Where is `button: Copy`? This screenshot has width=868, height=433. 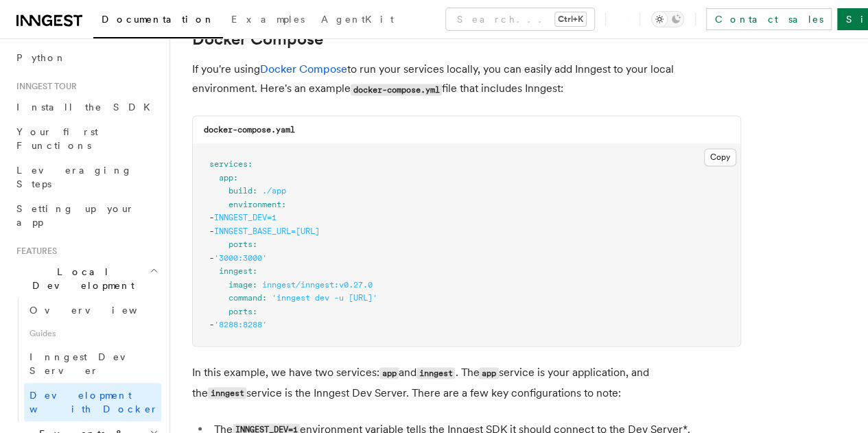
button: Copy is located at coordinates (720, 157).